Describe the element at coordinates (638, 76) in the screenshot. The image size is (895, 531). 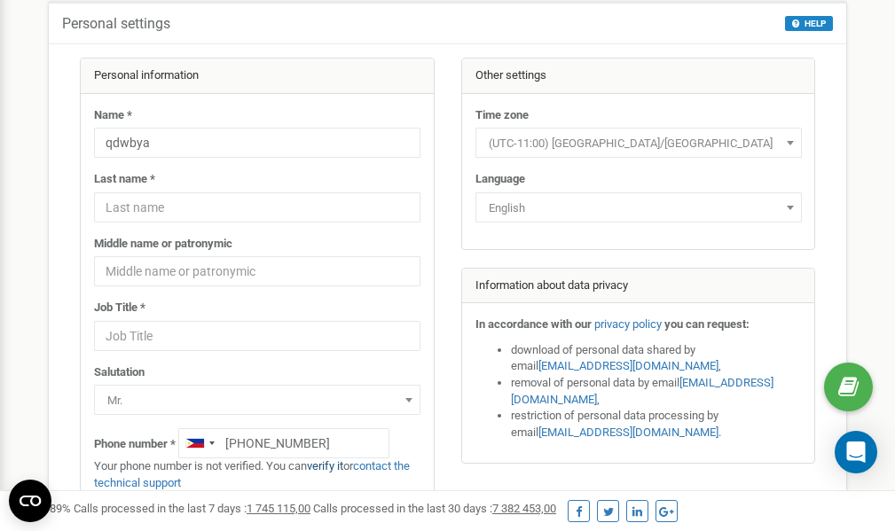
I see `div: Other settings` at that location.